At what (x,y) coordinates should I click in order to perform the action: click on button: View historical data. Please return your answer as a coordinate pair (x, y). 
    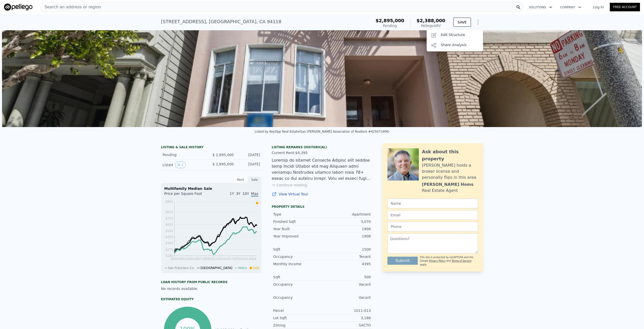
    Looking at the image, I should click on (180, 164).